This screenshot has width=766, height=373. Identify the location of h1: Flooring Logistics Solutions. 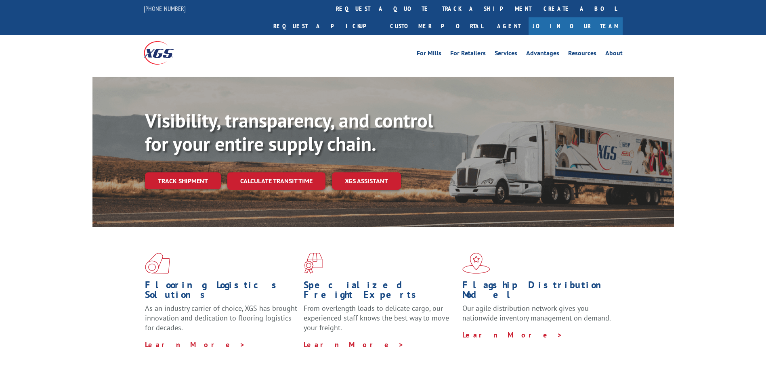
(221, 292).